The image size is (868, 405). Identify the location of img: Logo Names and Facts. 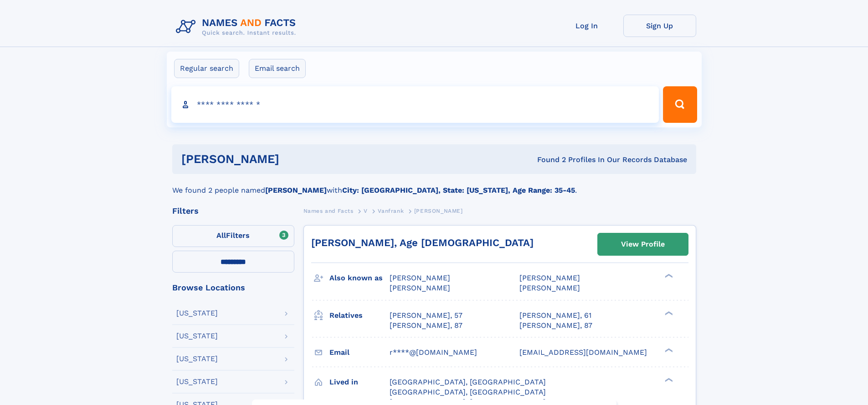
(238, 27).